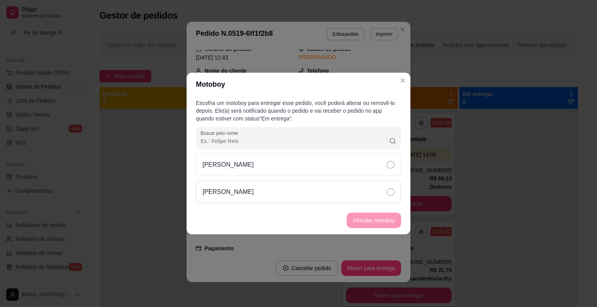  Describe the element at coordinates (220, 133) in the screenshot. I see `label: Buscar pelo nome` at that location.